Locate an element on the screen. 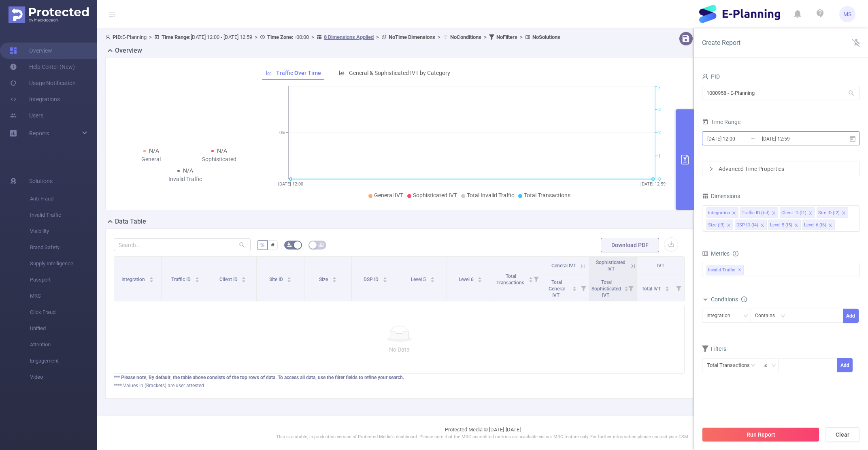 The width and height of the screenshot is (868, 450). a: Reports is located at coordinates (39, 133).